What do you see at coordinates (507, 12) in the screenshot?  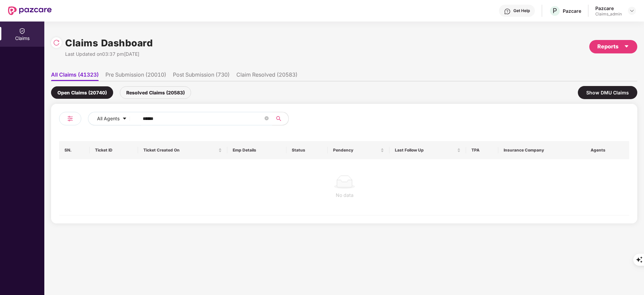 I see `img: svg+xml;base64,PHN2ZyBpZD0iSGVscC0zMngzMiIgeG1sbnM9Imh0dHA6Ly93d3cudzMub3JnLzIwMDAvc3ZnIiB3aWR0aD...` at bounding box center [507, 12].